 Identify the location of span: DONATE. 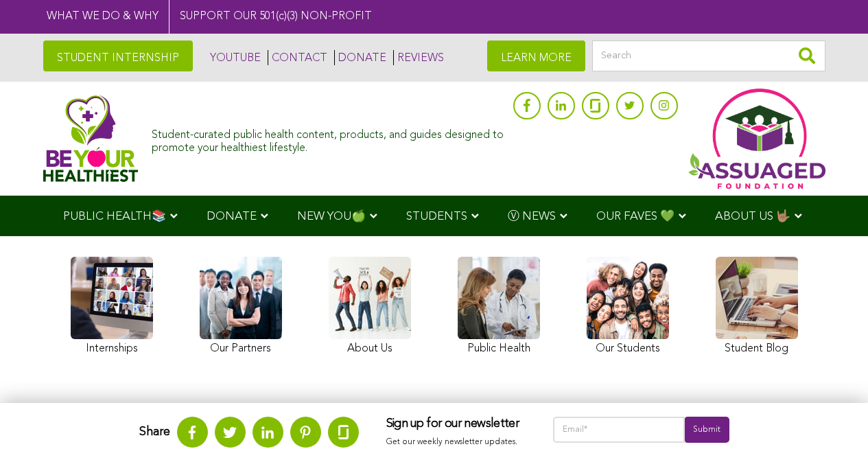
(231, 216).